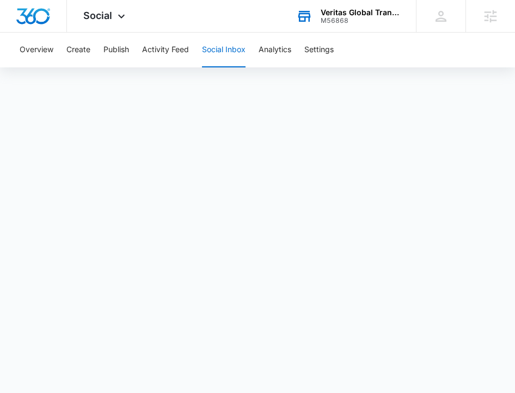  What do you see at coordinates (116, 50) in the screenshot?
I see `button: Publish` at bounding box center [116, 50].